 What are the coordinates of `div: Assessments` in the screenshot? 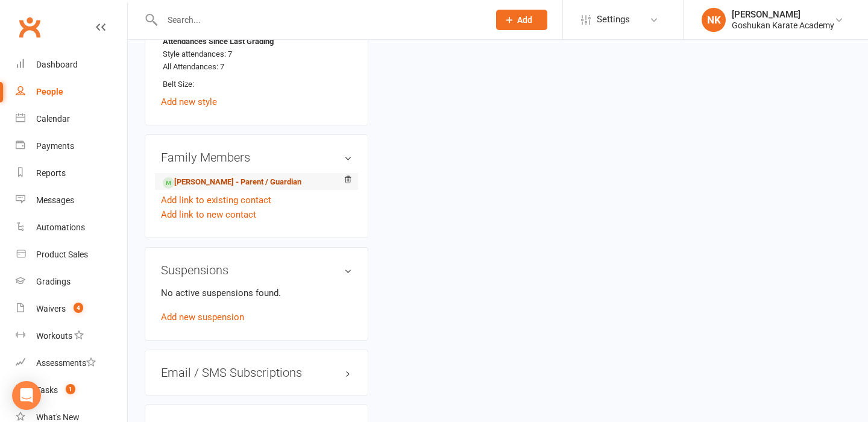 It's located at (66, 363).